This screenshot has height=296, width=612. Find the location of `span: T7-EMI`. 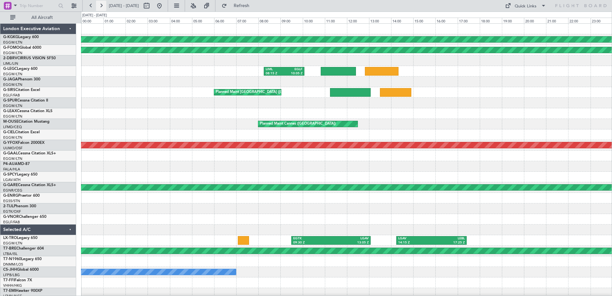

span: T7-EMI is located at coordinates (9, 291).